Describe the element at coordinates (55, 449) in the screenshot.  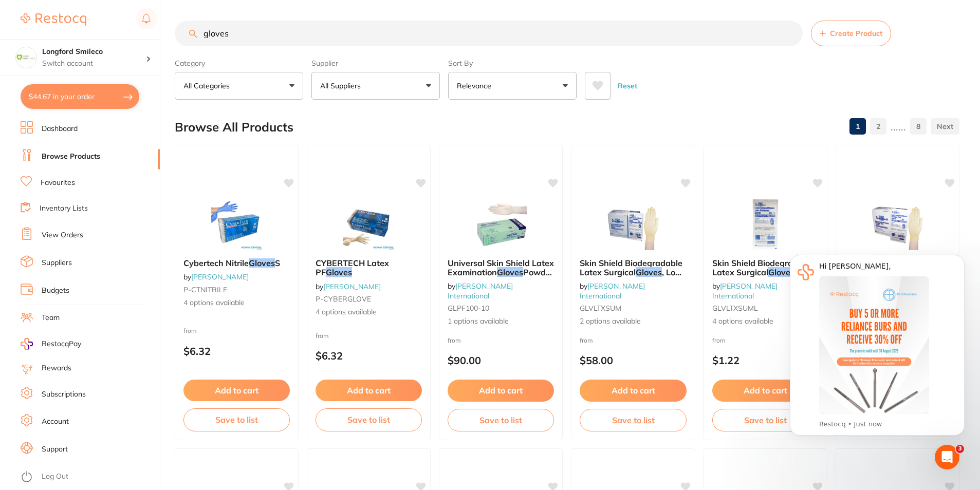
I see `a: Support` at that location.